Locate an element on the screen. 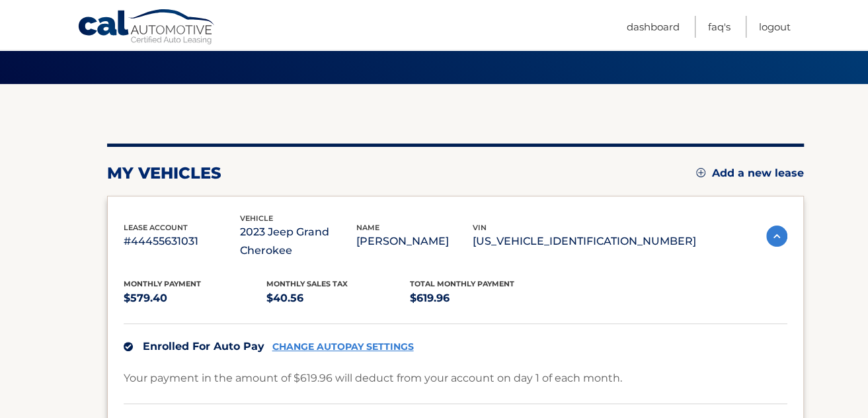  span: Total Monthly Payment is located at coordinates (462, 284).